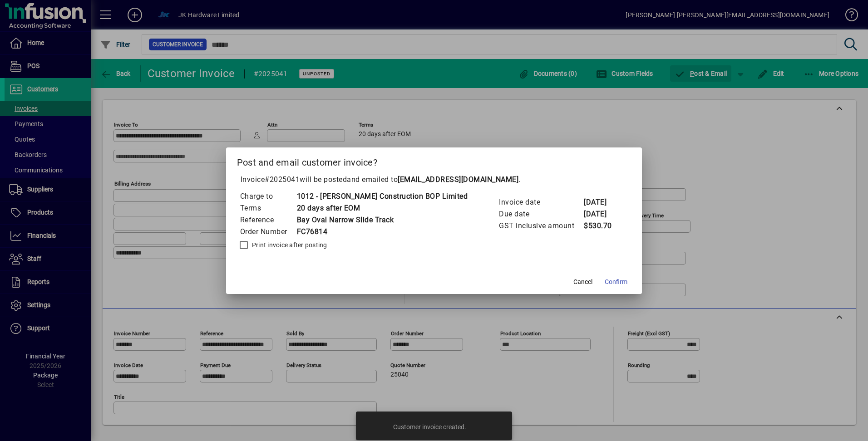 This screenshot has width=868, height=441. What do you see at coordinates (382, 232) in the screenshot?
I see `td: FC76814` at bounding box center [382, 232].